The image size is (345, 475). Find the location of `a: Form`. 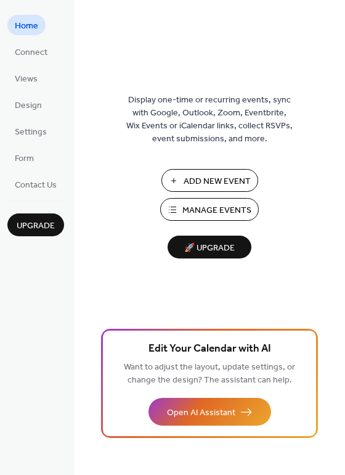

a: Form is located at coordinates (24, 157).